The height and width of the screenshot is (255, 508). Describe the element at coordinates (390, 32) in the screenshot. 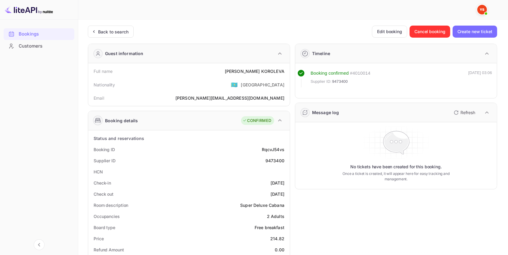

I see `button: Edit booking` at that location.